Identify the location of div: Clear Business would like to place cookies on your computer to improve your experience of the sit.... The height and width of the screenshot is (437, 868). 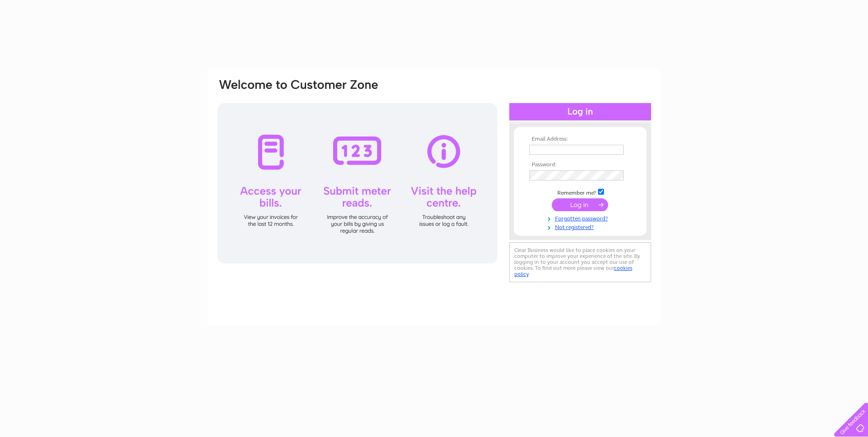
(580, 262).